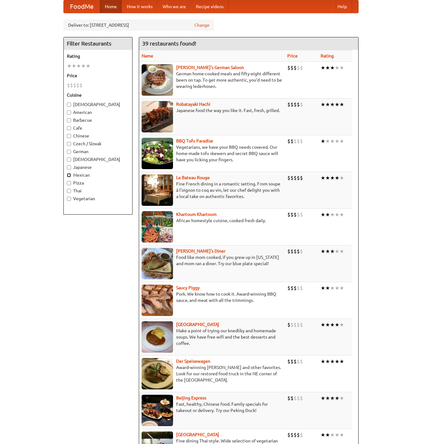 This screenshot has height=444, width=422. Describe the element at coordinates (292, 56) in the screenshot. I see `a: Price` at that location.